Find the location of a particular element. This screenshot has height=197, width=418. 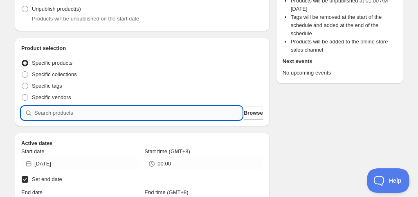

span: End date is located at coordinates (32, 192).